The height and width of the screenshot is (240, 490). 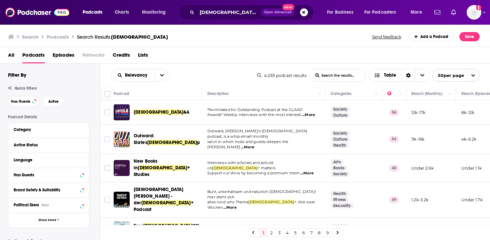 What do you see at coordinates (255, 110) in the screenshot?
I see `span: *Nominated for Outstanding Podcast at the GLAAD` at bounding box center [255, 110].